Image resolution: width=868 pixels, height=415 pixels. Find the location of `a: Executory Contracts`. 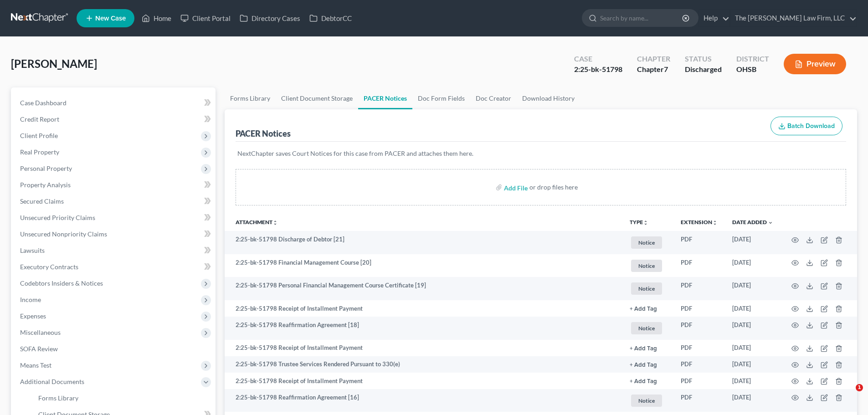

a: Executory Contracts is located at coordinates (114, 267).